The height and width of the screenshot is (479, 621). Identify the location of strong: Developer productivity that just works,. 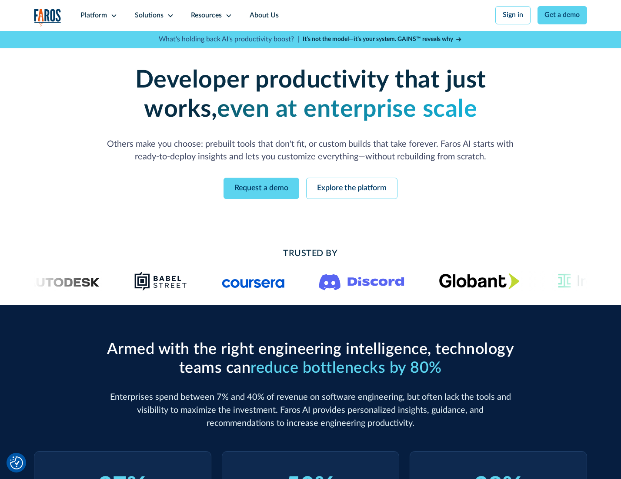
(311, 94).